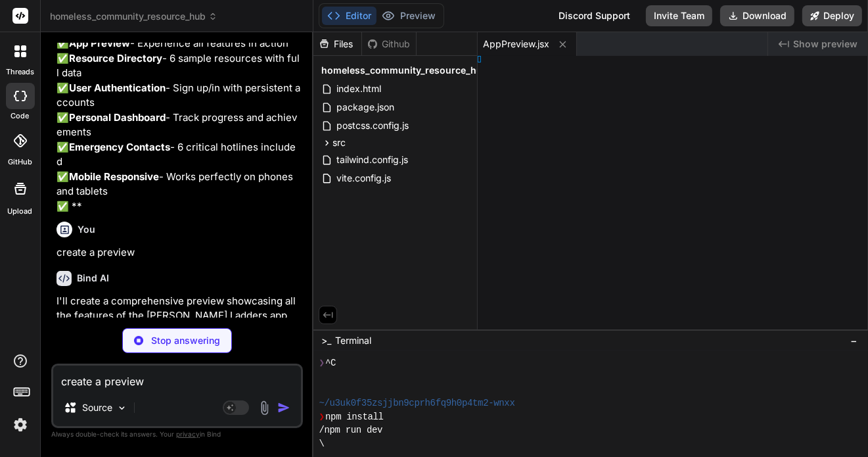 The height and width of the screenshot is (457, 868). I want to click on h6: You, so click(86, 229).